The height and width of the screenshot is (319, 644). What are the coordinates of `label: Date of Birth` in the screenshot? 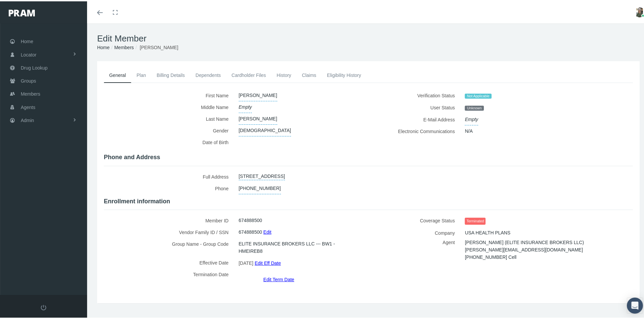 It's located at (169, 142).